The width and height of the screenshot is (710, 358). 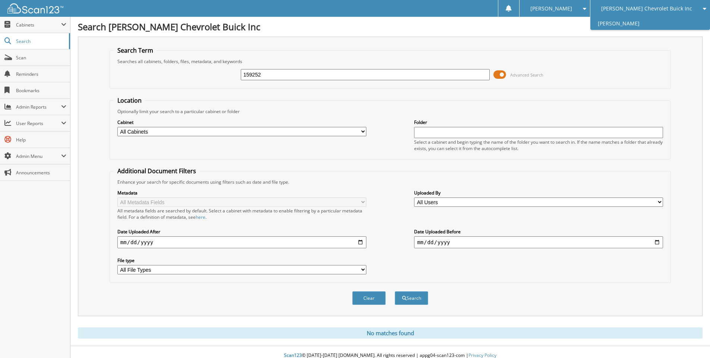 What do you see at coordinates (35, 8) in the screenshot?
I see `img: scan123-logo-white.svg` at bounding box center [35, 8].